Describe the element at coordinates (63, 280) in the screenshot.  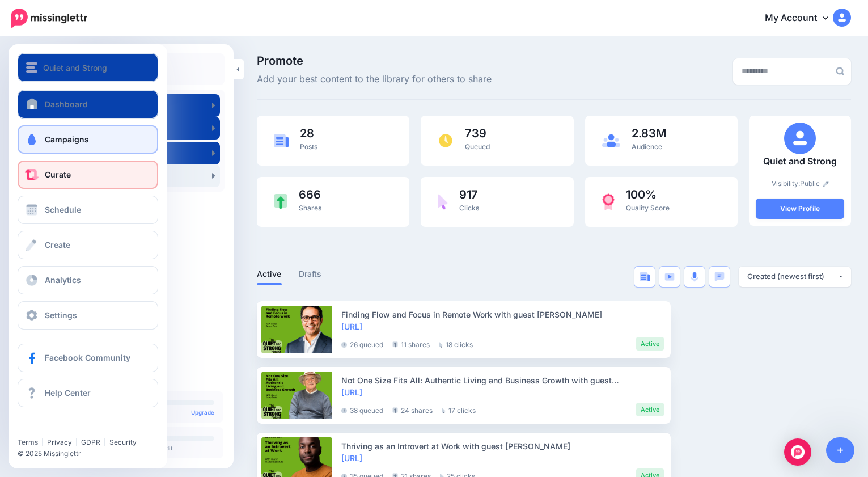
I see `span: Analytics` at that location.